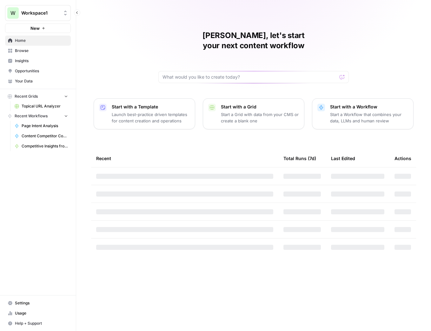 Image resolution: width=431 pixels, height=331 pixels. I want to click on span: New, so click(35, 28).